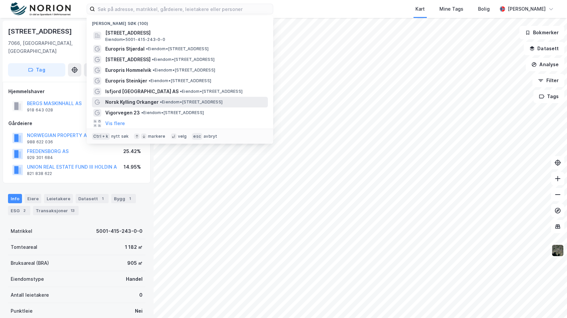 The width and height of the screenshot is (567, 318). I want to click on span: Eiendom • 5001-415-243-0-0, so click(135, 40).